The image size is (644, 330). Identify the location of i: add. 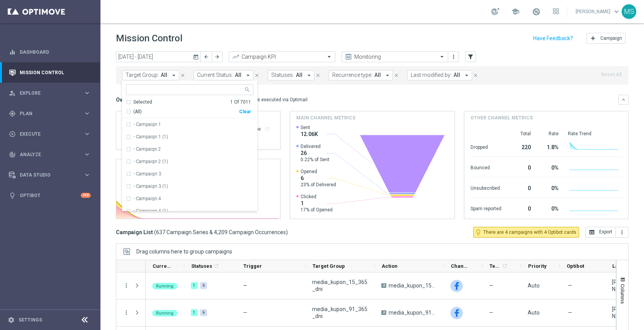
(593, 38).